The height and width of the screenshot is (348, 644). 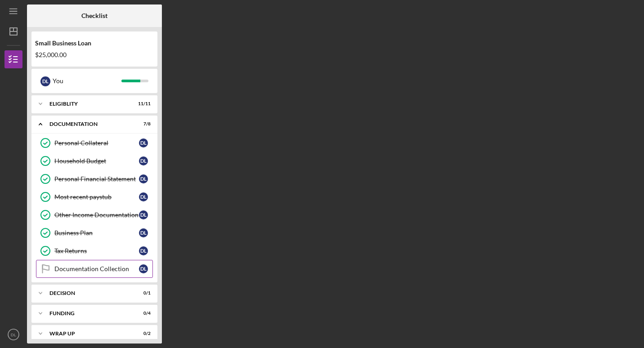 What do you see at coordinates (97, 143) in the screenshot?
I see `div: Personal Collateral` at bounding box center [97, 143].